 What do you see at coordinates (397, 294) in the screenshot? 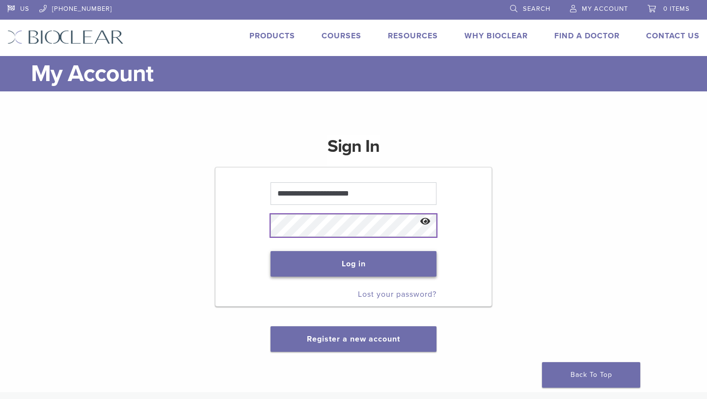
I see `a: Lost your password?` at bounding box center [397, 294].